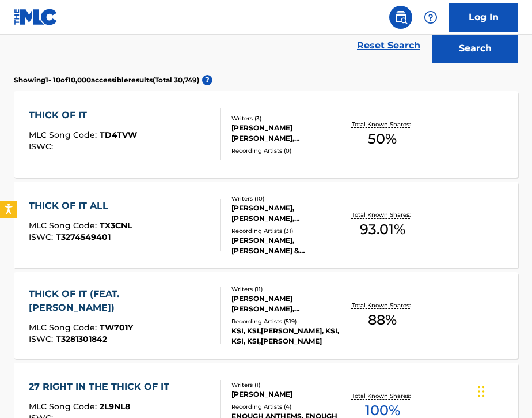 Image resolution: width=532 pixels, height=418 pixels. What do you see at coordinates (475, 49) in the screenshot?
I see `button: Search` at bounding box center [475, 49].